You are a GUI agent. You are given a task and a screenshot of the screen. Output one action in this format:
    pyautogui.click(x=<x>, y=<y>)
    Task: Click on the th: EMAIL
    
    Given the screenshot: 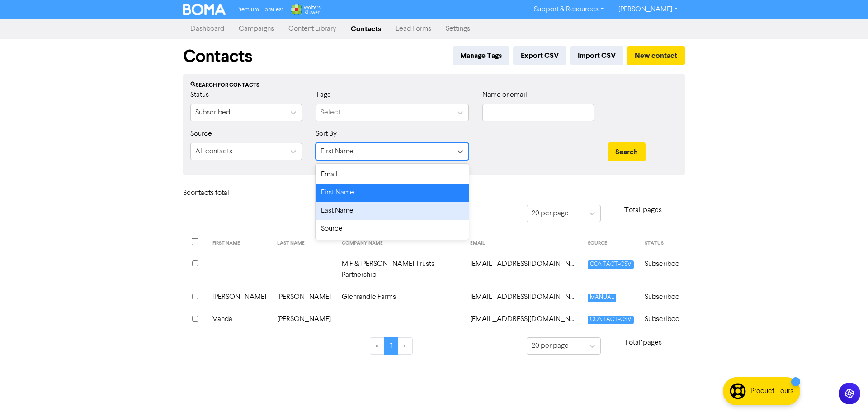 What is the action you would take?
    pyautogui.click(x=524, y=244)
    